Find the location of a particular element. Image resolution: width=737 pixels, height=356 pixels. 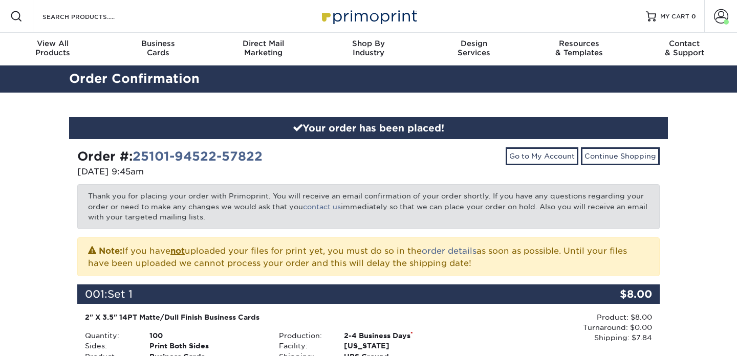

div: 2" X 3.5" 14PT Matte/Dull Finish Business Cards is located at coordinates (271, 317).